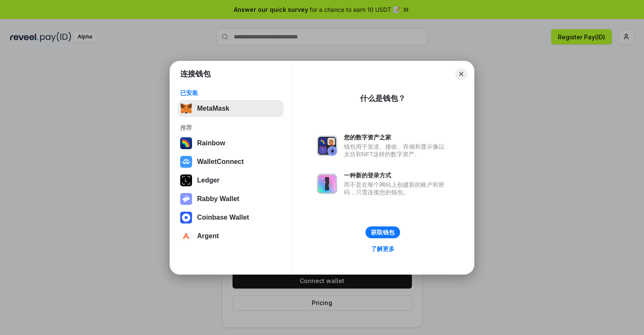 The image size is (644, 335). Describe the element at coordinates (230, 162) in the screenshot. I see `button: WalletConnect` at that location.